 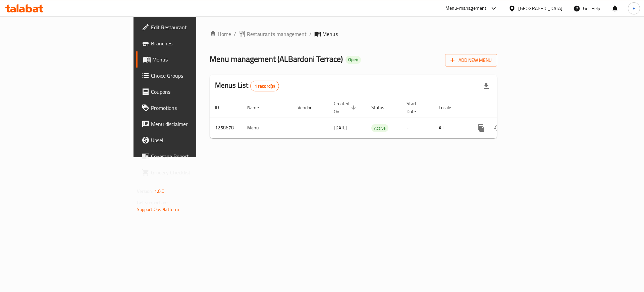 I want to click on span: Coverage Report, so click(x=193, y=156).